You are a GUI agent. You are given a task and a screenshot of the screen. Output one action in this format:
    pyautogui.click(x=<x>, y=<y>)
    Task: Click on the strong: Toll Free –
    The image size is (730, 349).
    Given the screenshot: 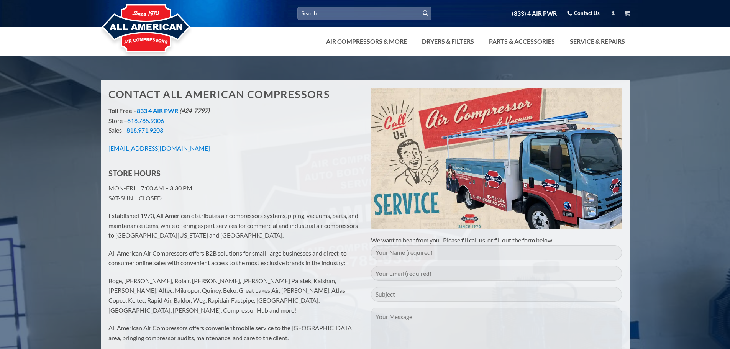 What is the action you would take?
    pyautogui.click(x=159, y=110)
    